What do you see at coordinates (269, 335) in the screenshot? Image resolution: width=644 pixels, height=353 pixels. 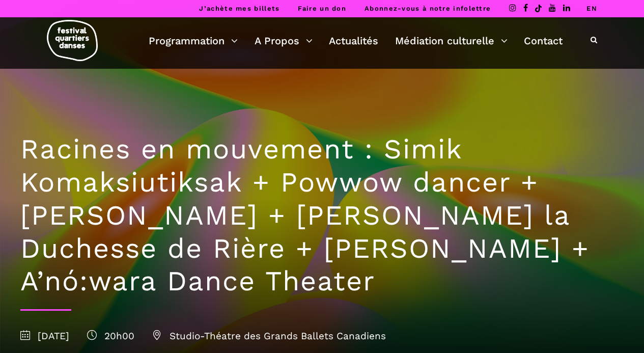 I see `span: Studio-Théatre des Grands Ballets Canadiens` at bounding box center [269, 335].